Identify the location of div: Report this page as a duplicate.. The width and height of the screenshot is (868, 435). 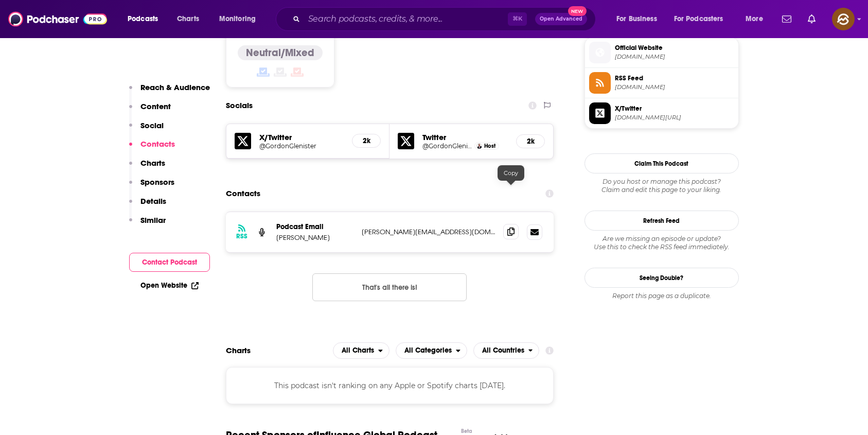
(662, 296).